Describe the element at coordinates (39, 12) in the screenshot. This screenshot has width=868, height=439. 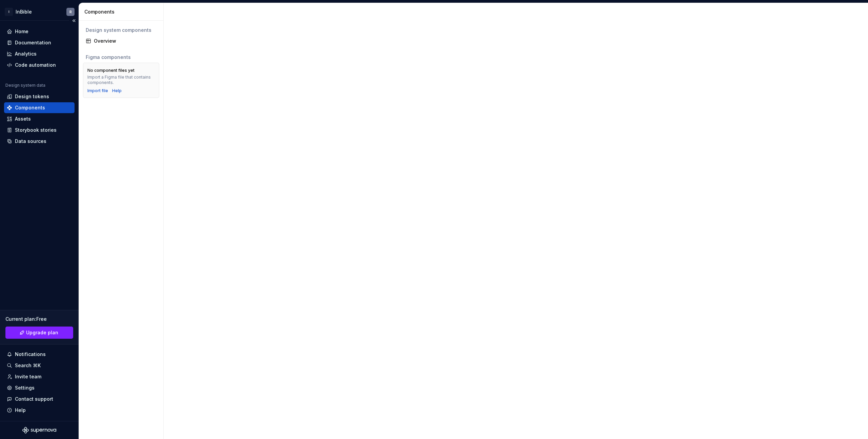
I see `button: IInBibleR` at that location.